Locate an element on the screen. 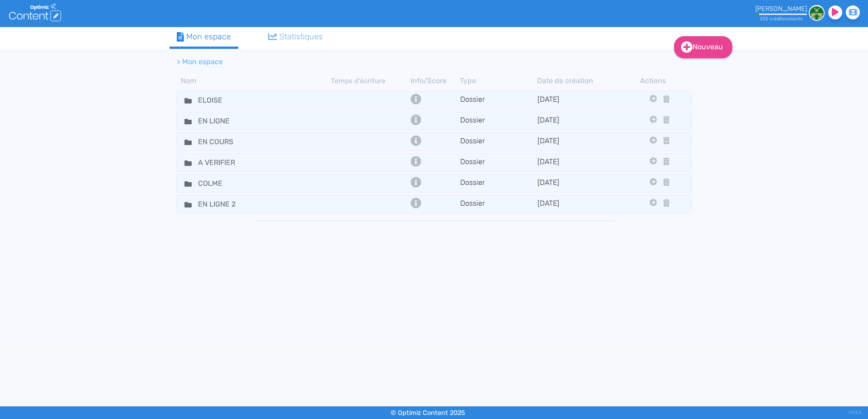 This screenshot has height=419, width=868. a: Mon espace is located at coordinates (204, 38).